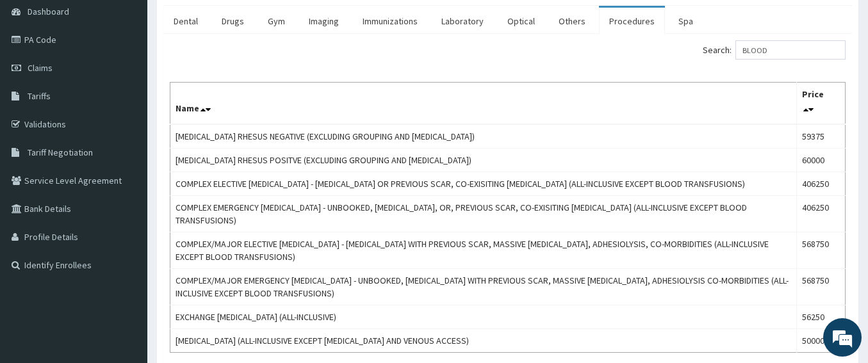  Describe the element at coordinates (48, 12) in the screenshot. I see `span: Dashboard` at that location.